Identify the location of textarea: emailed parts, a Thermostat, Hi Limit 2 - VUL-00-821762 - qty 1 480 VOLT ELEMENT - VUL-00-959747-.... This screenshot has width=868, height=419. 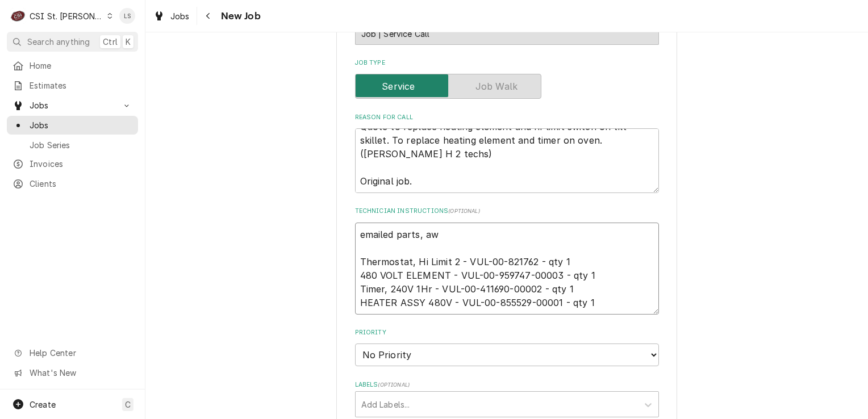
(507, 268).